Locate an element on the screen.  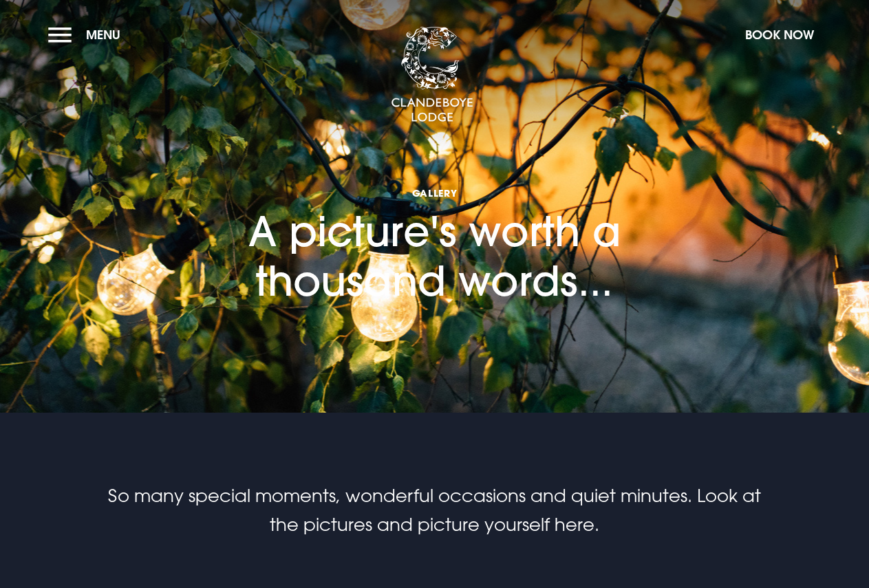
button: Book Now is located at coordinates (780, 35).